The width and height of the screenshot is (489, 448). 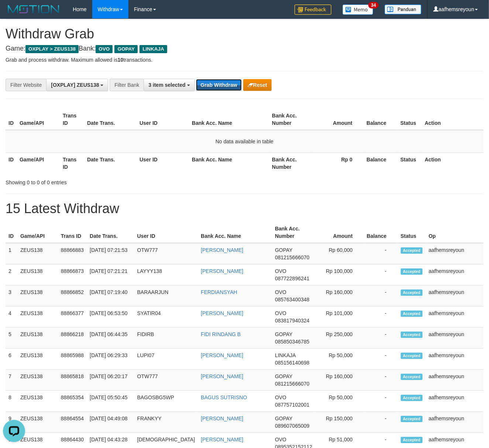 I want to click on td: 2, so click(x=11, y=274).